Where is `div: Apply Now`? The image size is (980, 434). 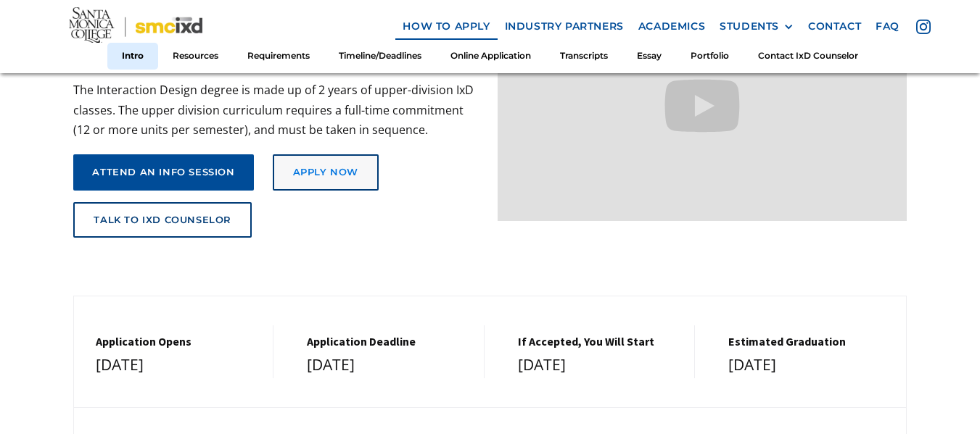
div: Apply Now is located at coordinates (326, 173).